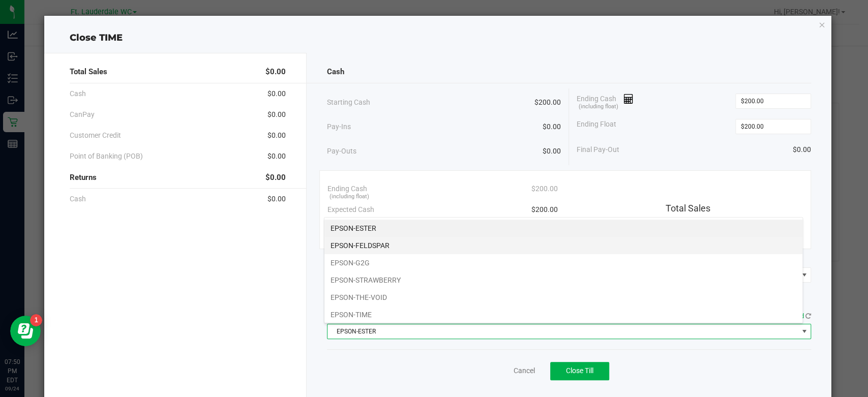  I want to click on span: Pay-Ins, so click(339, 127).